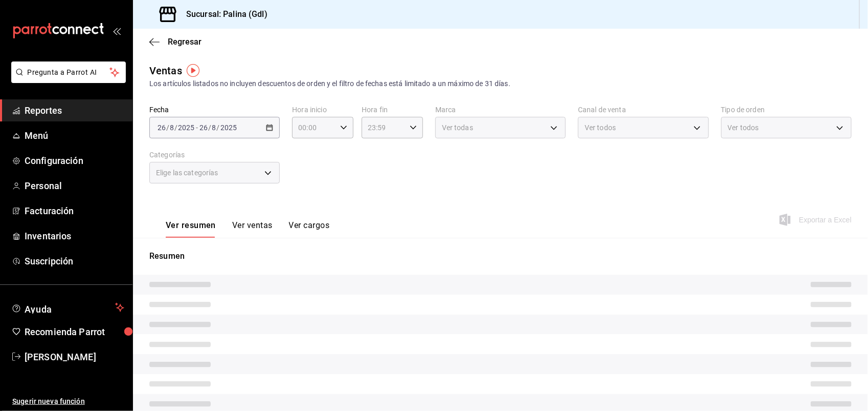 This screenshot has width=868, height=411. I want to click on button: Pregunta a Parrot AI, so click(69, 72).